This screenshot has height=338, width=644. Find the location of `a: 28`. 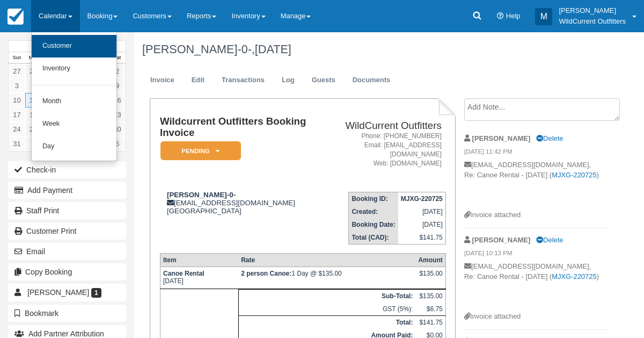

a: 28 is located at coordinates (33, 71).